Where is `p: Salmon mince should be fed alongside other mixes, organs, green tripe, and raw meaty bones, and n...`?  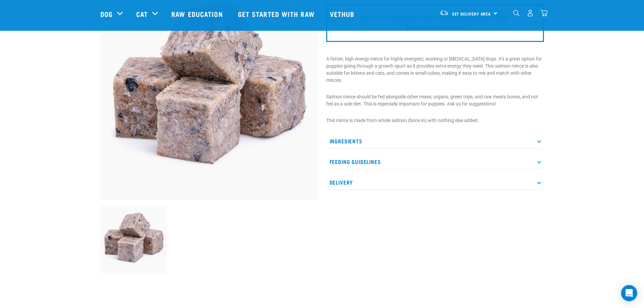 p: Salmon mince should be fed alongside other mixes, organs, green tripe, and raw meaty bones, and n... is located at coordinates (435, 100).